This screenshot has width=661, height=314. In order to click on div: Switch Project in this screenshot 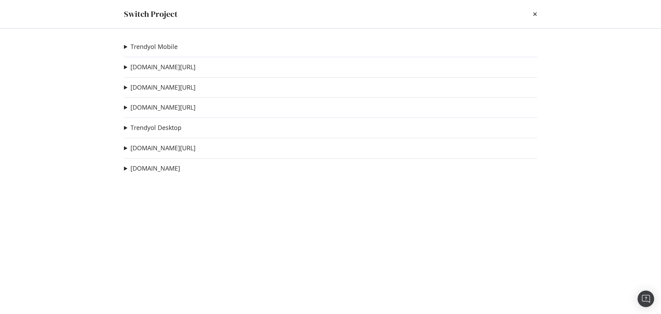, I will do `click(151, 14)`.